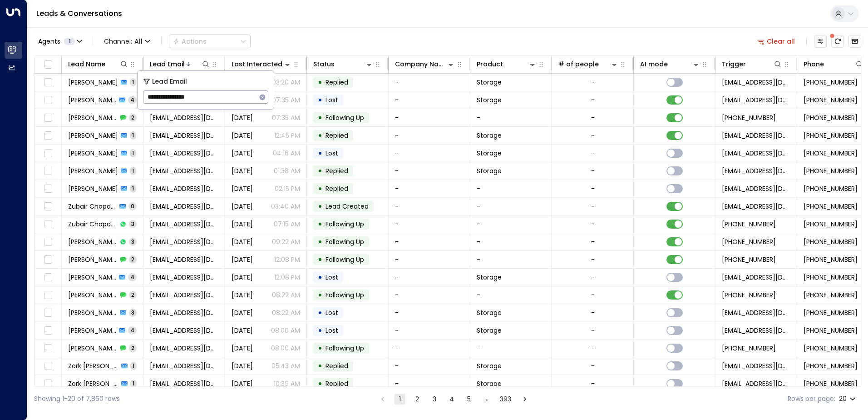 The width and height of the screenshot is (868, 420). I want to click on div: Showing 1-20 of 7,860 rows, so click(77, 398).